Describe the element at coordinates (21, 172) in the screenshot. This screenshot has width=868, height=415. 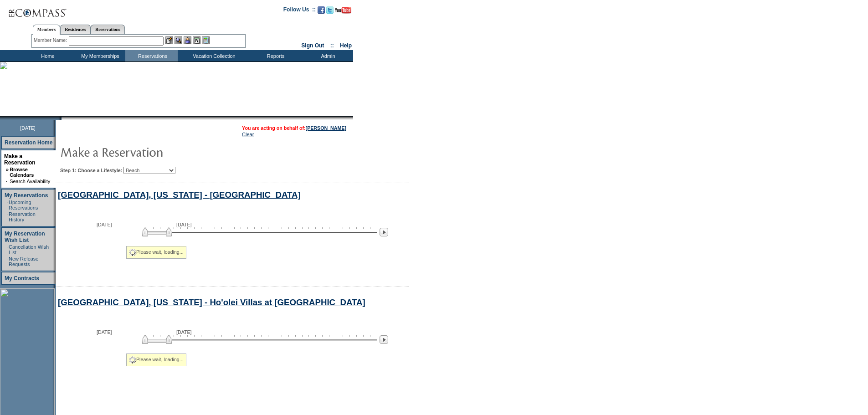
I see `a: Browse Calendars` at that location.